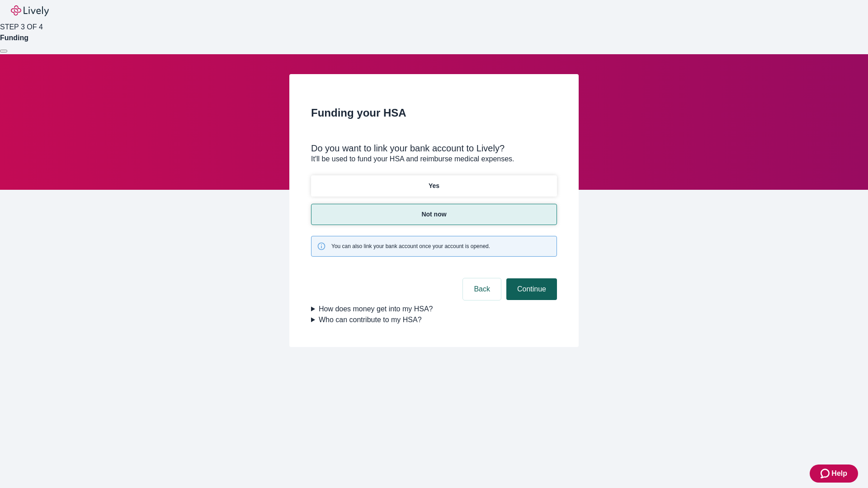 This screenshot has width=868, height=488. Describe the element at coordinates (434, 159) in the screenshot. I see `p: It'll be used to fund your HSA and reimburse medical expenses.` at that location.